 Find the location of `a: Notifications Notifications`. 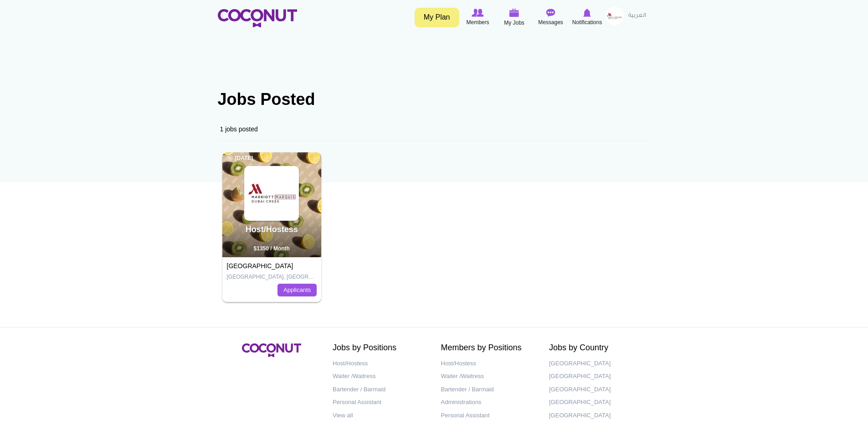

a: Notifications Notifications is located at coordinates (587, 17).